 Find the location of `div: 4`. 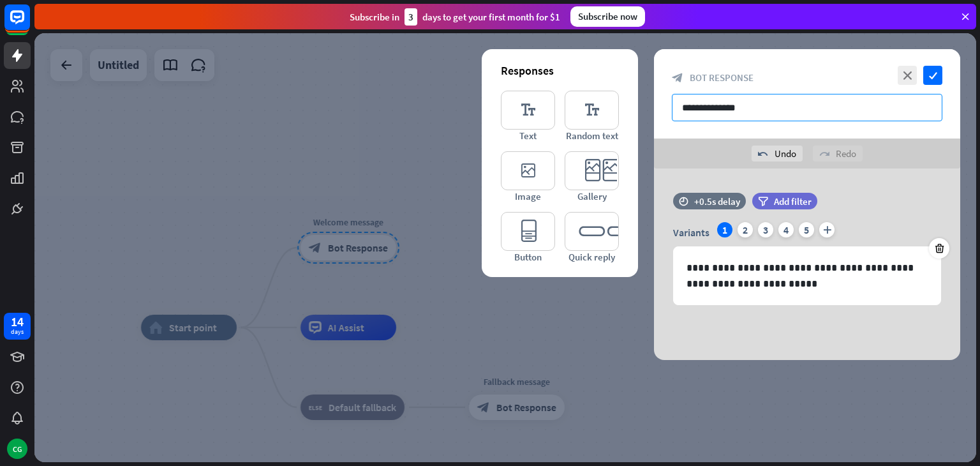

div: 4 is located at coordinates (786, 230).